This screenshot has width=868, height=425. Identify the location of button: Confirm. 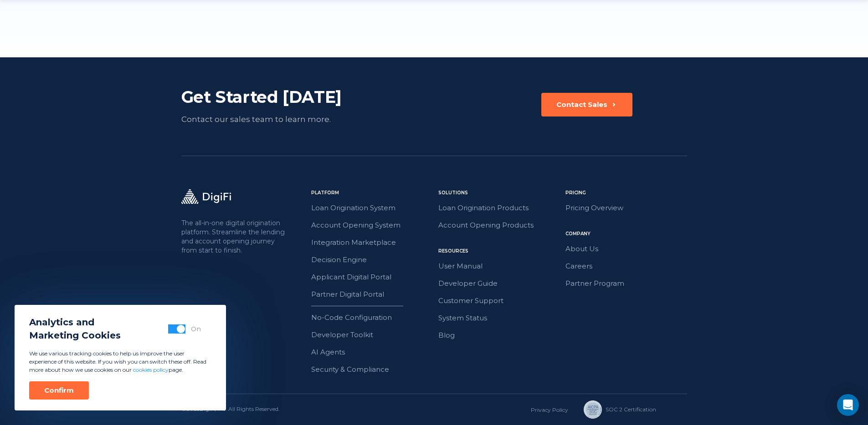
(59, 390).